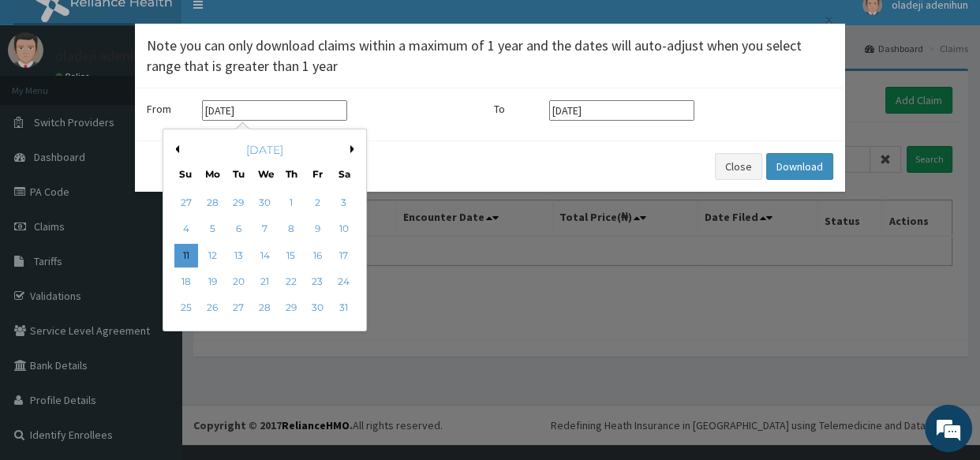 The width and height of the screenshot is (980, 460). What do you see at coordinates (291, 308) in the screenshot?
I see `div: Choose Thursday, May 29th, 2025` at bounding box center [291, 308].